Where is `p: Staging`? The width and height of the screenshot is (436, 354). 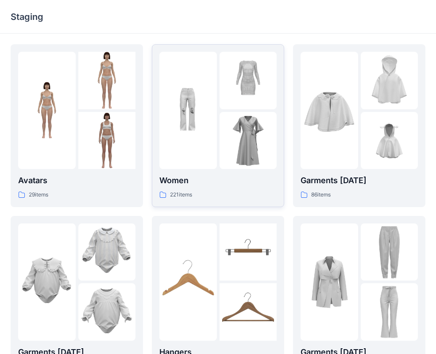
p: Staging is located at coordinates (27, 17).